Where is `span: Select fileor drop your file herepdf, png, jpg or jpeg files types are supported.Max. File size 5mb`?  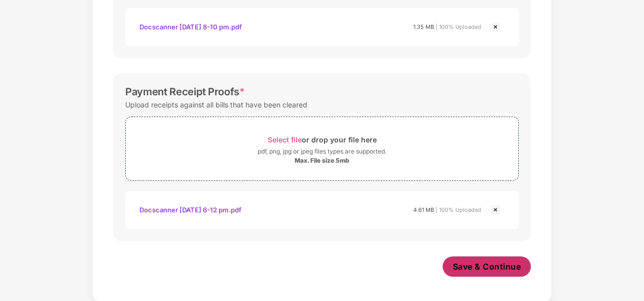 span: Select fileor drop your file herepdf, png, jpg or jpeg files types are supported.Max. File size 5mb is located at coordinates (322, 149).